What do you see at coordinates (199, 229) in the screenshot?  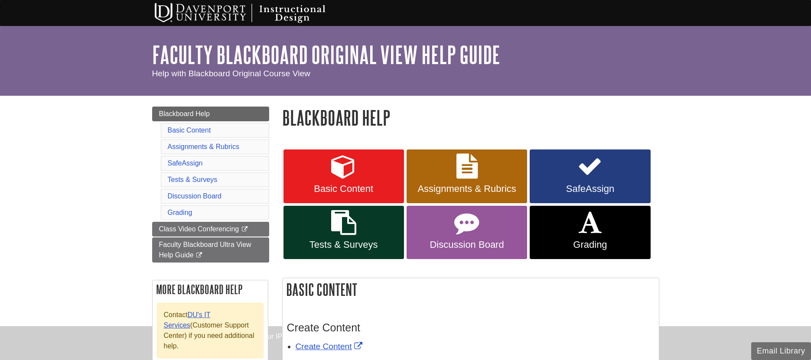 I see `span: Class Video Conferencing` at bounding box center [199, 229].